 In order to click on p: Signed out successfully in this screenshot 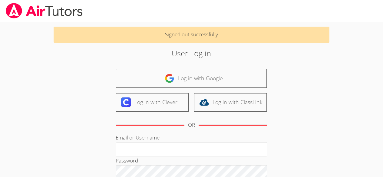, I will do `click(191, 35)`.